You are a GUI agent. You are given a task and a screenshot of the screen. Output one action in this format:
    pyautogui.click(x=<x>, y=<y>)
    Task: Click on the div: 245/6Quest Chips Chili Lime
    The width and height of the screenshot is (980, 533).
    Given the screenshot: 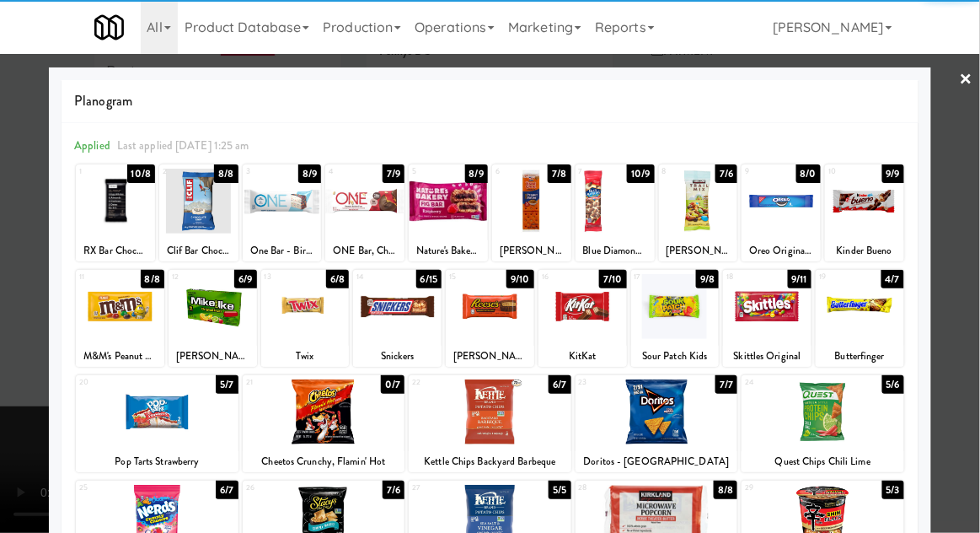 What is the action you would take?
    pyautogui.click(x=823, y=423)
    